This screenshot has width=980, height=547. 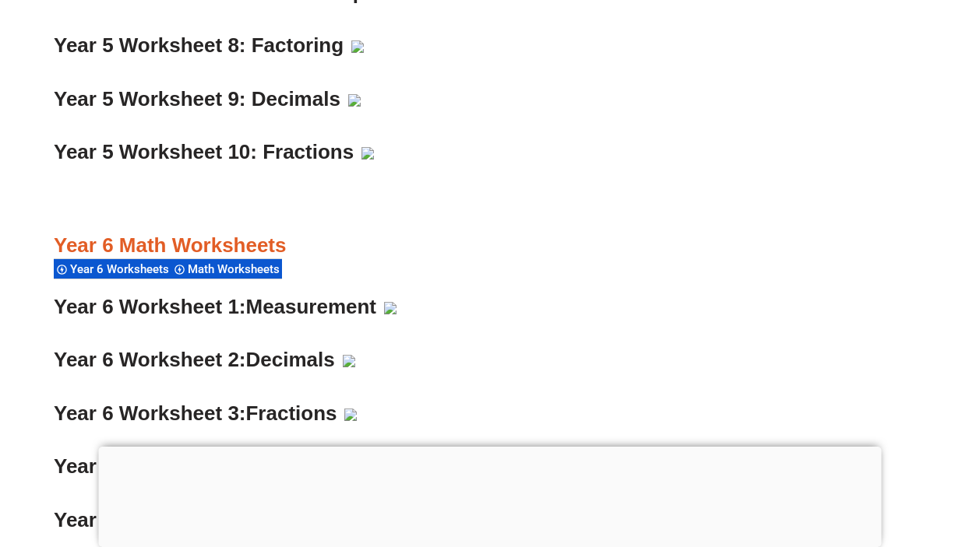 What do you see at coordinates (112, 268) in the screenshot?
I see `div: Year 6 Worksheets` at bounding box center [112, 268].